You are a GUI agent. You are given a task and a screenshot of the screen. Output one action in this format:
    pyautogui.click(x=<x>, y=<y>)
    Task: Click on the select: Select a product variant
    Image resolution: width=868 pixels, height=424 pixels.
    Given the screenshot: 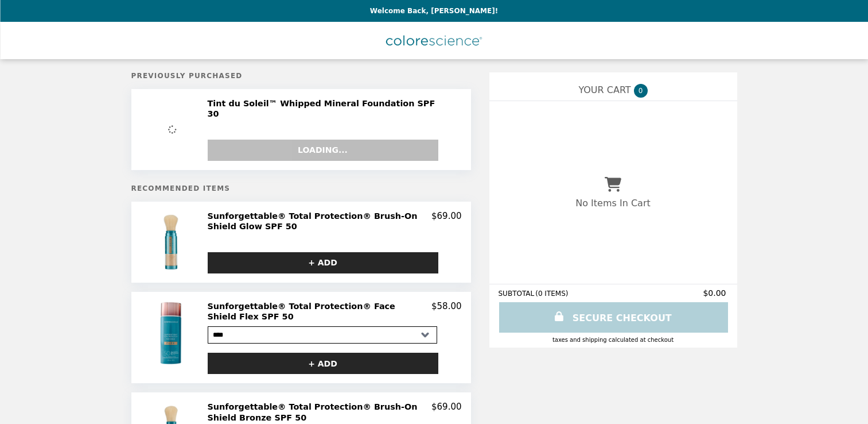 What is the action you would take?
    pyautogui.click(x=322, y=335)
    